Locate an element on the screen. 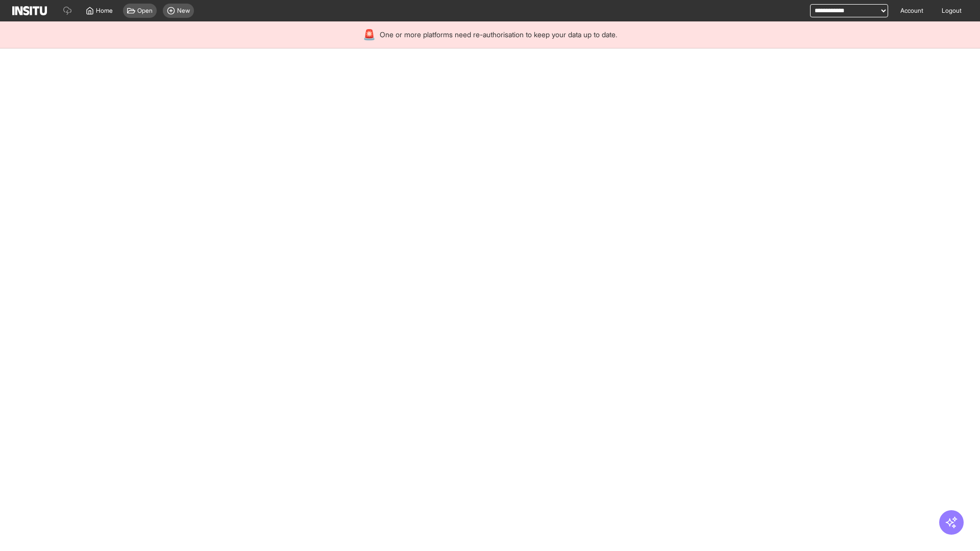 The image size is (980, 551). span: Home is located at coordinates (104, 11).